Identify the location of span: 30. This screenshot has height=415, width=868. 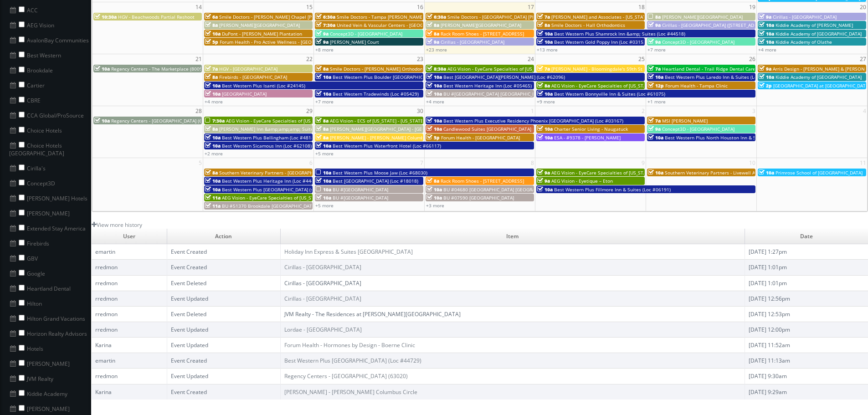
(420, 111).